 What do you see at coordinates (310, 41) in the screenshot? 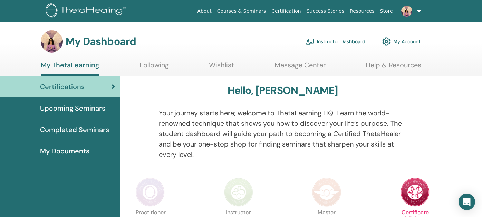
I see `img: chalkboard-teacher.svg` at bounding box center [310, 41].